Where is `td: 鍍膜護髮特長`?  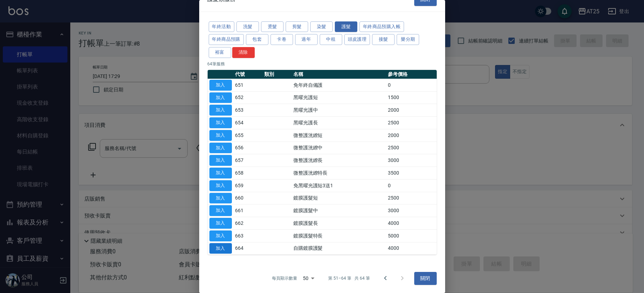 td: 鍍膜護髮特長 is located at coordinates (338, 235).